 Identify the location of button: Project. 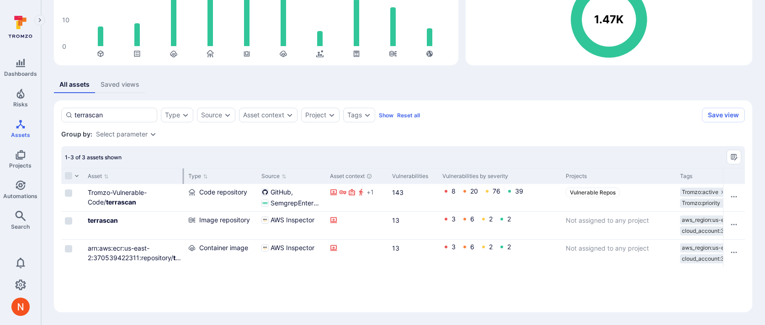
(316, 115).